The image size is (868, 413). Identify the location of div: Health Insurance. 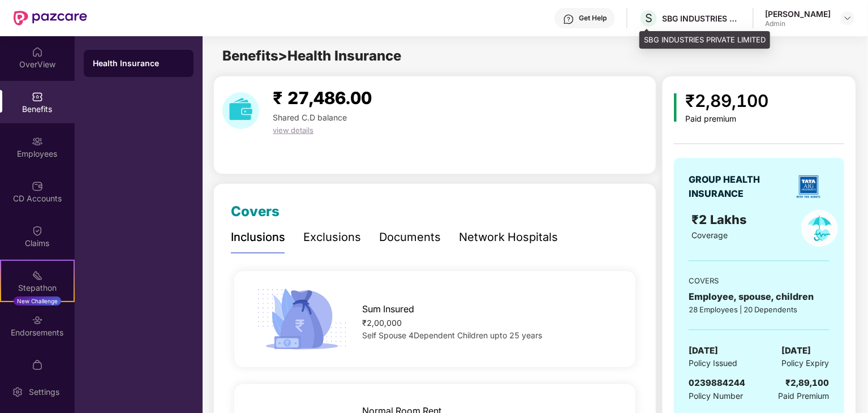
(138, 63).